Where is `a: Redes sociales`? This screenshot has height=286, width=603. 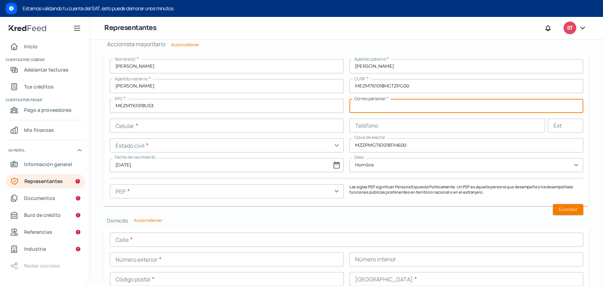
a: Redes sociales is located at coordinates (45, 266).